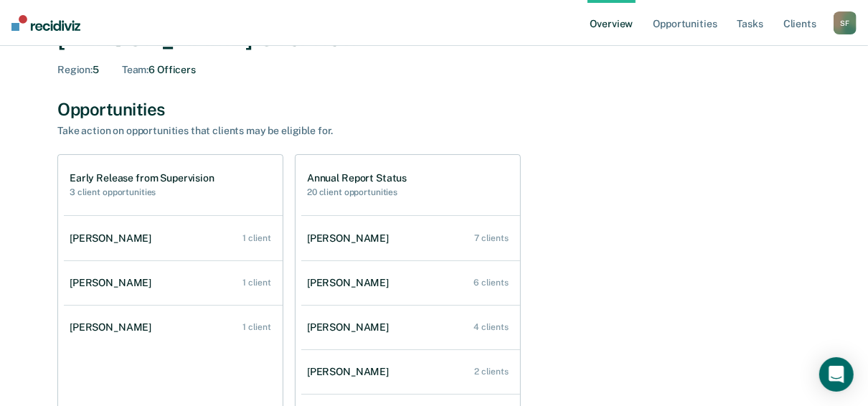 The width and height of the screenshot is (868, 406). Describe the element at coordinates (142, 178) in the screenshot. I see `h1: Early Release from Supervision` at that location.